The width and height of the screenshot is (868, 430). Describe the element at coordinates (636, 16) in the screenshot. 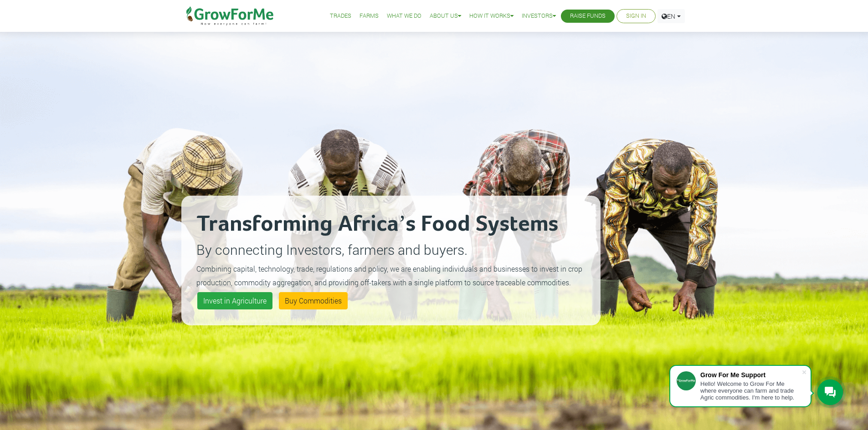

I see `a: Sign In` at that location.